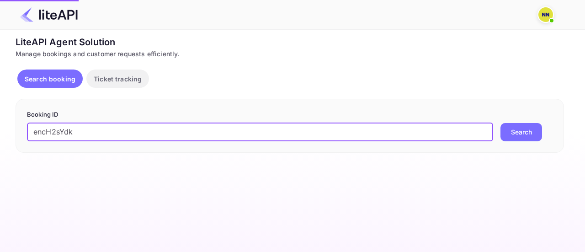 The height and width of the screenshot is (252, 585). Describe the element at coordinates (290, 42) in the screenshot. I see `div: LiteAPI Agent Solution` at that location.